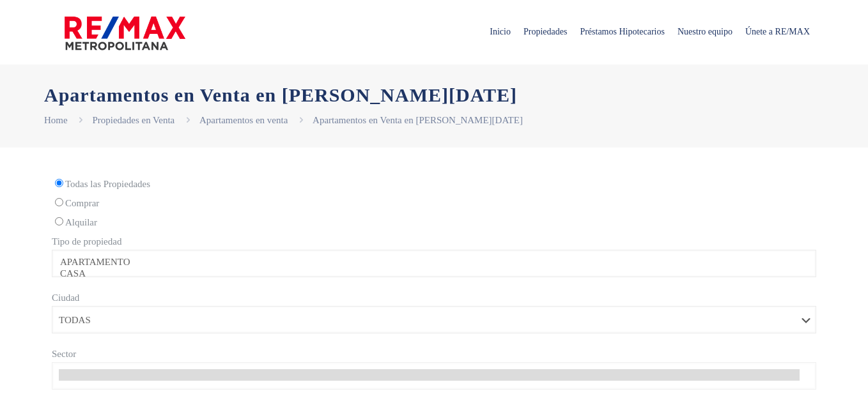  I want to click on span: Sector, so click(64, 354).